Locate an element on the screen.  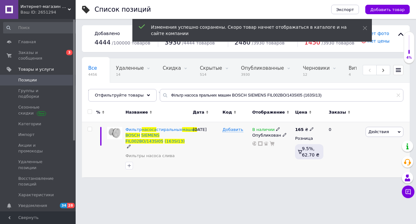
span: Отображение is located at coordinates (269, 112).